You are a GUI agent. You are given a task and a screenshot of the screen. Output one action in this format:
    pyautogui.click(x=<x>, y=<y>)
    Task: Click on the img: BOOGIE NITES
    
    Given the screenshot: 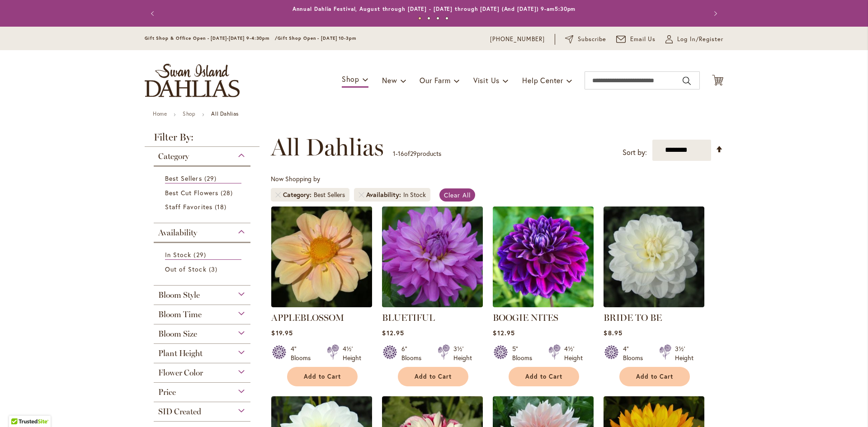 What is the action you would take?
    pyautogui.click(x=543, y=256)
    